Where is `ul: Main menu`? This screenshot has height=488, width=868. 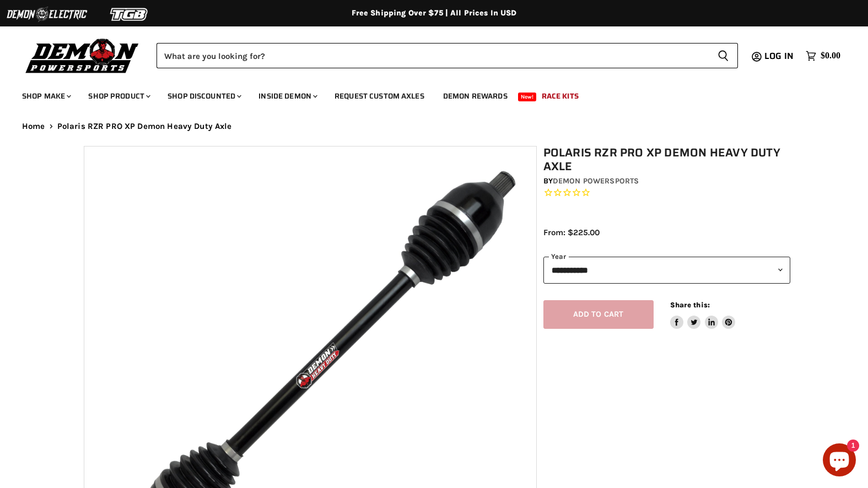 ul: Main menu is located at coordinates (425, 94).